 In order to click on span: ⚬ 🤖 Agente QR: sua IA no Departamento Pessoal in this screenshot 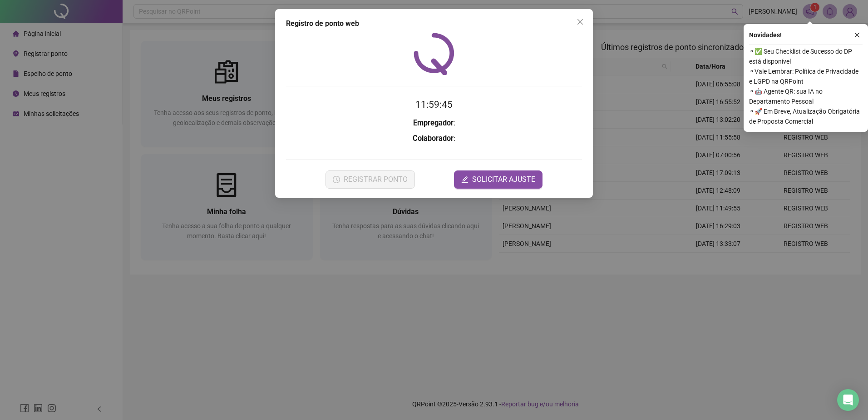, I will do `click(805, 96)`.